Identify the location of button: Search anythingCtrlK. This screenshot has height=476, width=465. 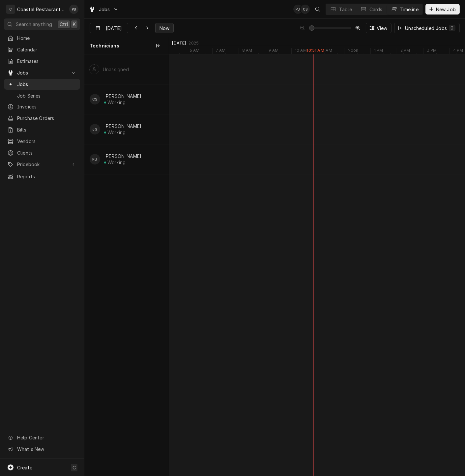
(42, 24).